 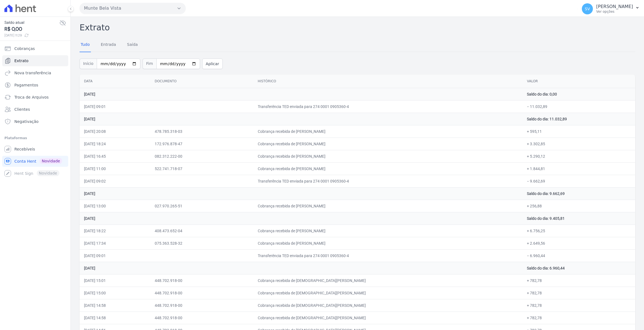 I want to click on th: Documento, so click(x=202, y=81).